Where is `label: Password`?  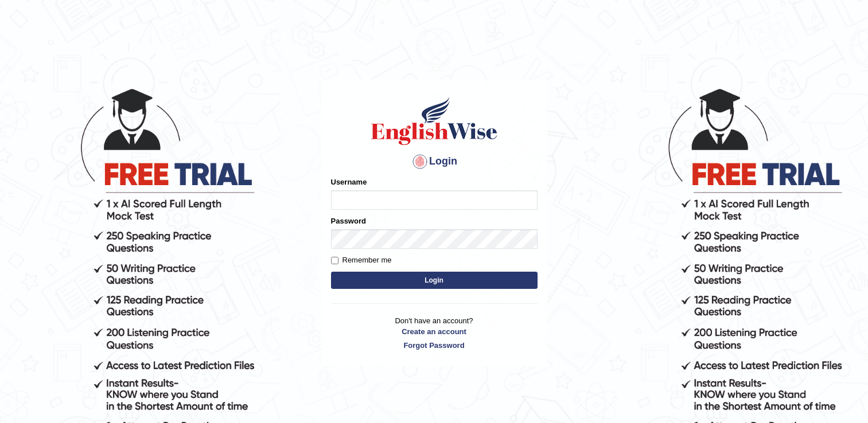
label: Password is located at coordinates (348, 221).